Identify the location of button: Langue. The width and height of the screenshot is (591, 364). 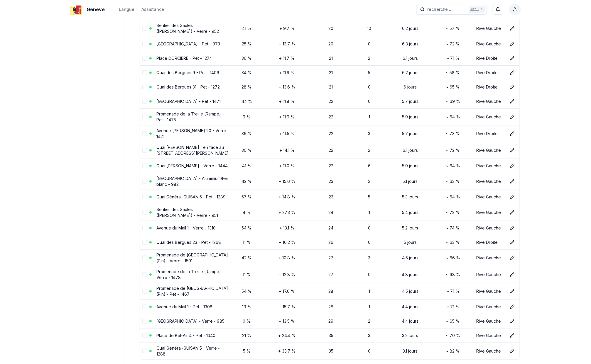
(127, 9).